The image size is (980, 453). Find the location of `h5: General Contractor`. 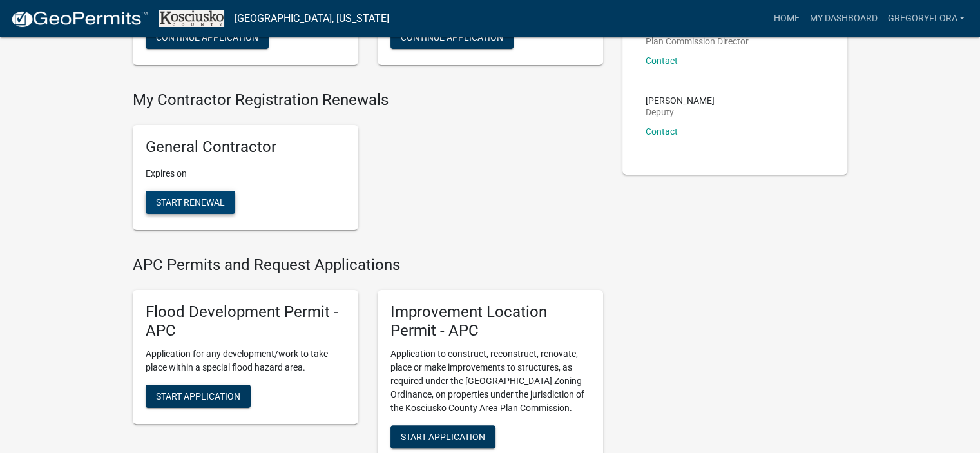

h5: General Contractor is located at coordinates (246, 147).